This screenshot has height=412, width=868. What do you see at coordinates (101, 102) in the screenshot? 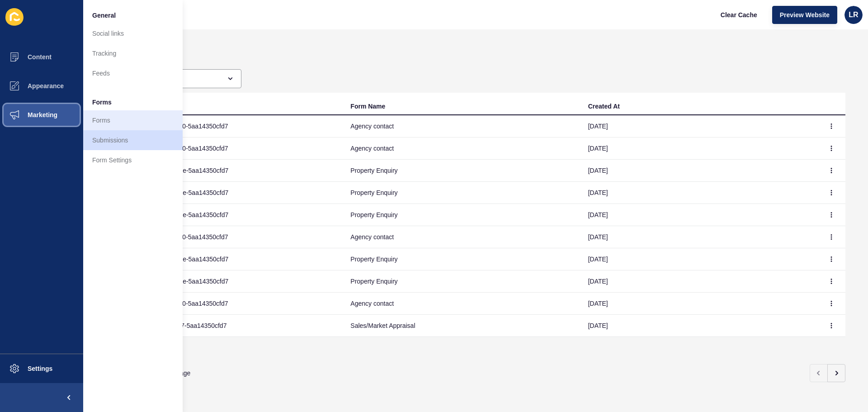
I see `span: Forms` at bounding box center [101, 102].